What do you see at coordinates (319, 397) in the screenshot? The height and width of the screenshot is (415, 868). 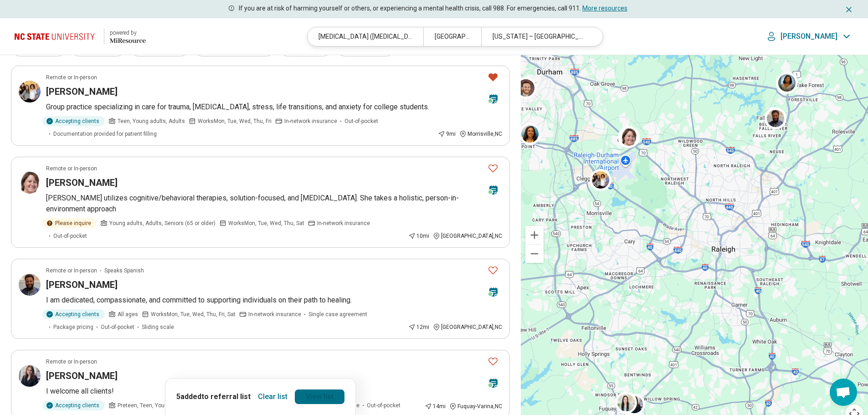 I see `a: View list` at bounding box center [319, 397].